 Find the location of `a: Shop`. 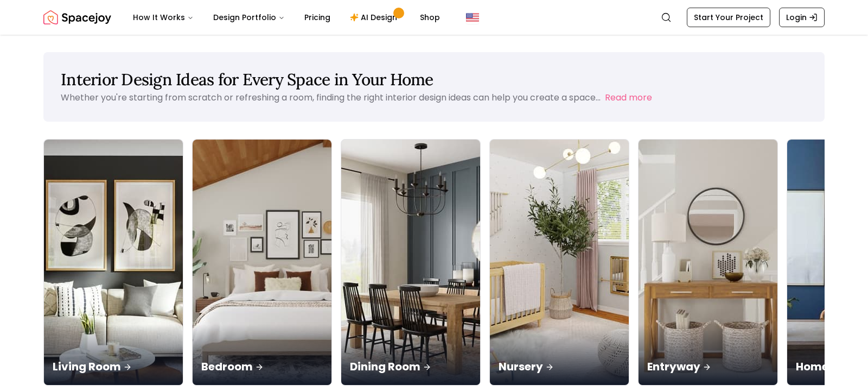

a: Shop is located at coordinates (429, 17).